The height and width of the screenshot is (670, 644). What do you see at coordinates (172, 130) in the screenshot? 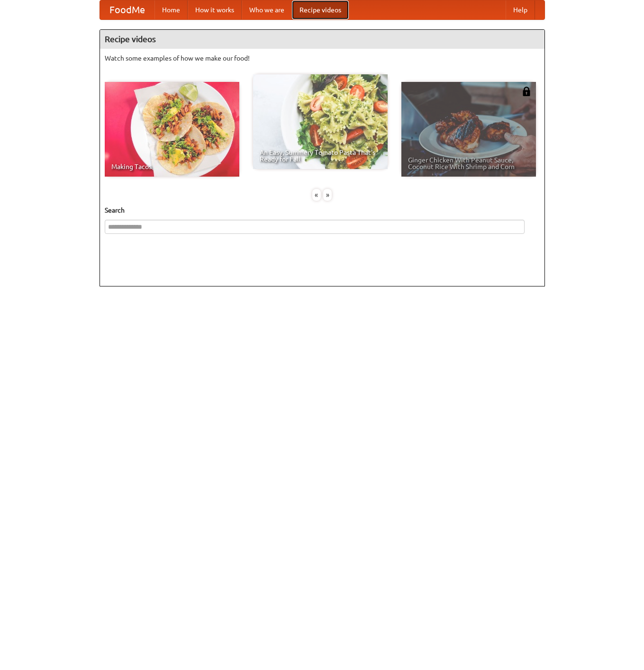
I see `a: Making Tacos` at bounding box center [172, 130].